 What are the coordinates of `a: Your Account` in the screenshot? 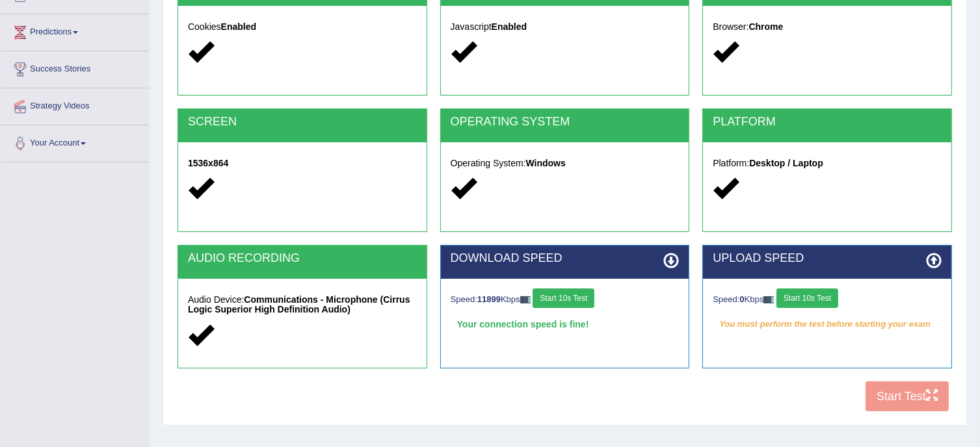 It's located at (75, 142).